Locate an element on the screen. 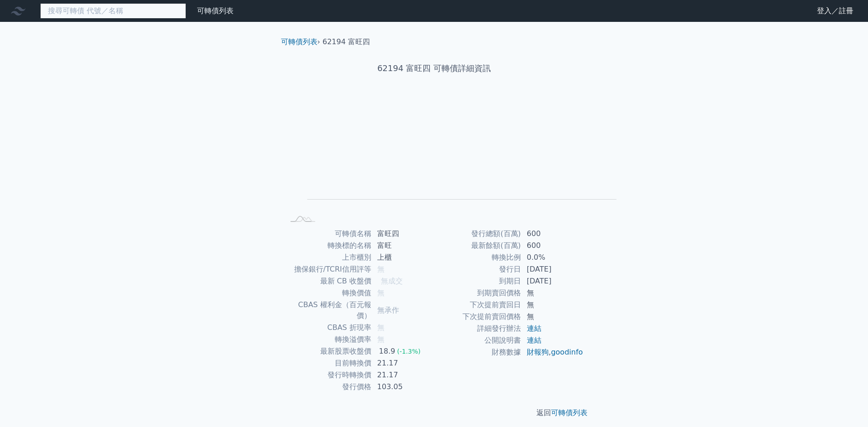 The image size is (868, 427). p: 返回 is located at coordinates (434, 414).